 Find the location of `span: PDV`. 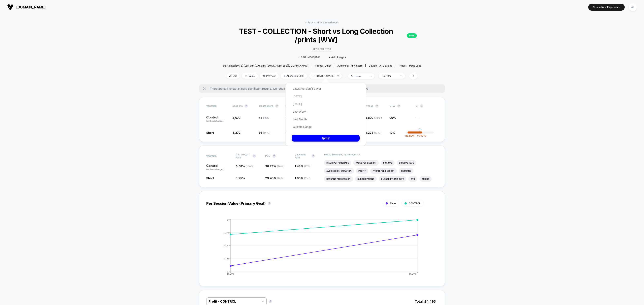

span: PDV is located at coordinates (268, 156).